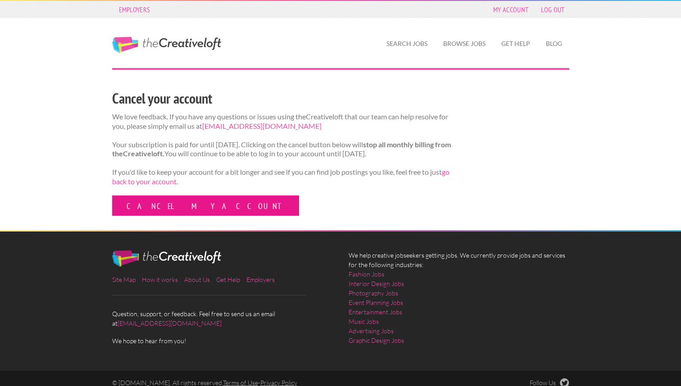 The width and height of the screenshot is (681, 386). Describe the element at coordinates (167, 45) in the screenshot. I see `a: The Creative Loft` at that location.